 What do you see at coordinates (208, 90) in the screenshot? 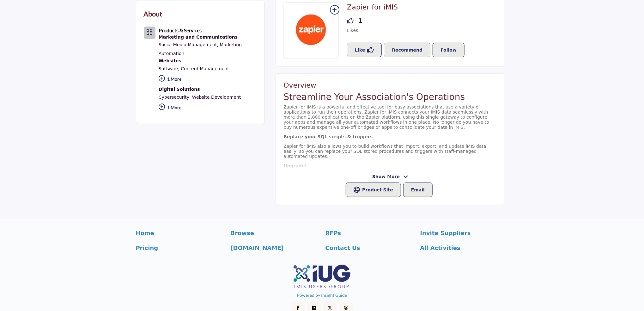
I see `a: Digital Solutions` at bounding box center [208, 90].